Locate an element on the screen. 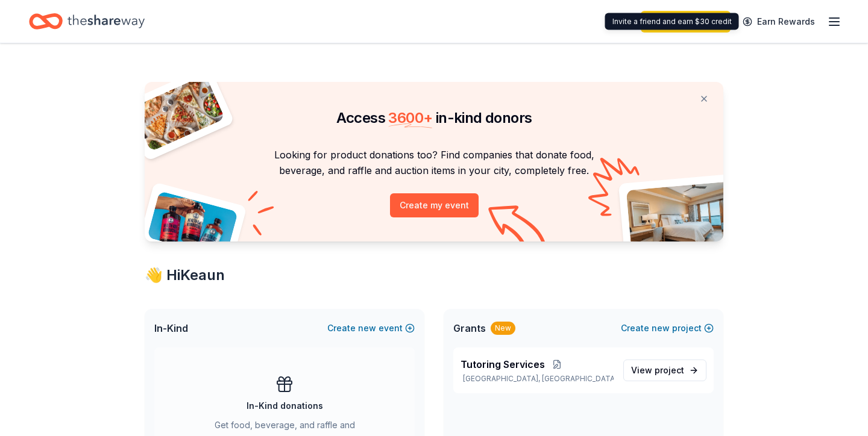  button: Createnewevent is located at coordinates (371, 328).